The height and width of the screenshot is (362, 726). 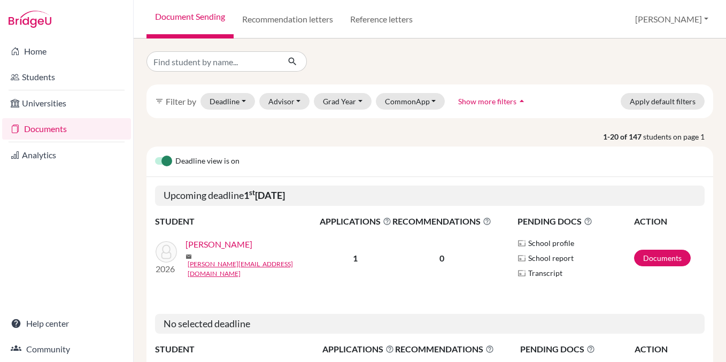 What do you see at coordinates (66, 323) in the screenshot?
I see `a: Help center` at bounding box center [66, 323].